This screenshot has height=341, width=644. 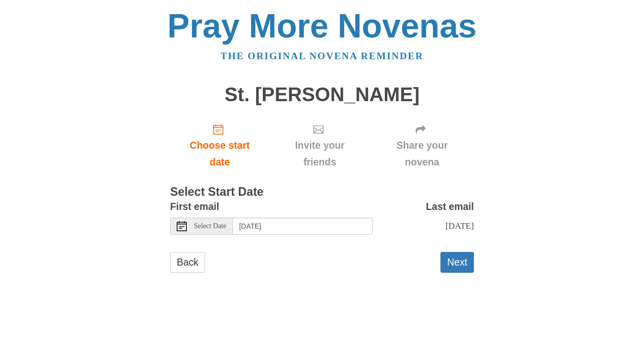 What do you see at coordinates (422, 154) in the screenshot?
I see `span: Share your novena` at bounding box center [422, 154].